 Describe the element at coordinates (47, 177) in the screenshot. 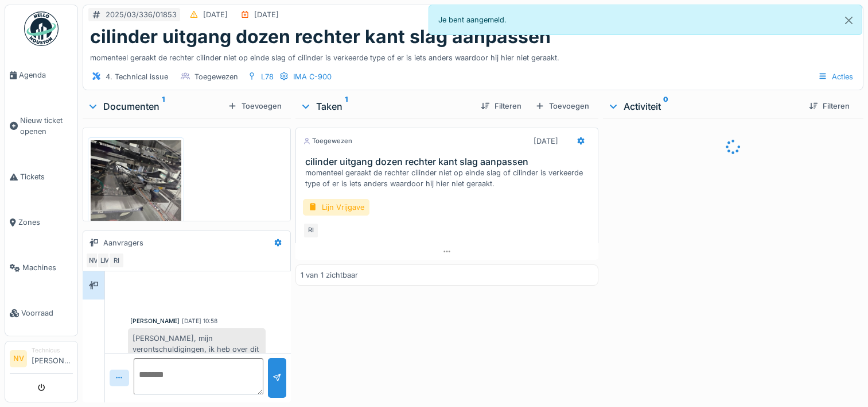

I see `span: Tickets` at that location.